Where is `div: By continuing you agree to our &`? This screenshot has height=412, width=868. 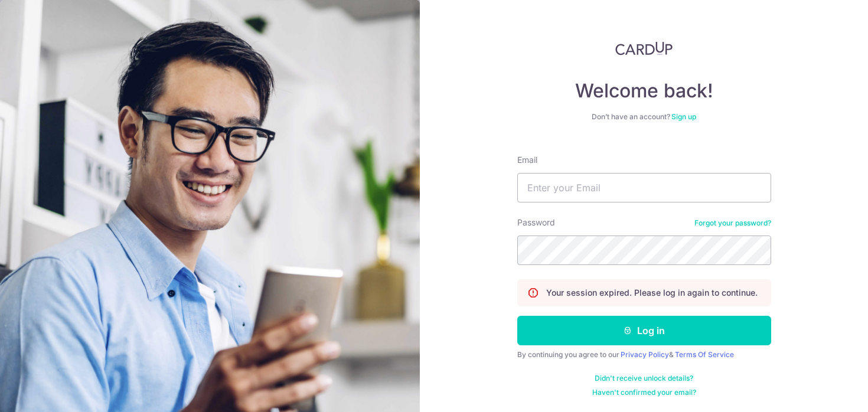 div: By continuing you agree to our & is located at coordinates (644, 355).